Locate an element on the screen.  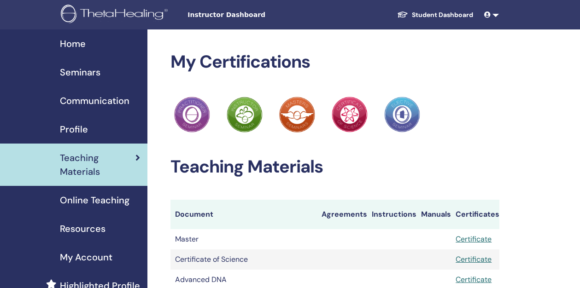
th: Certificates is located at coordinates (475, 215).